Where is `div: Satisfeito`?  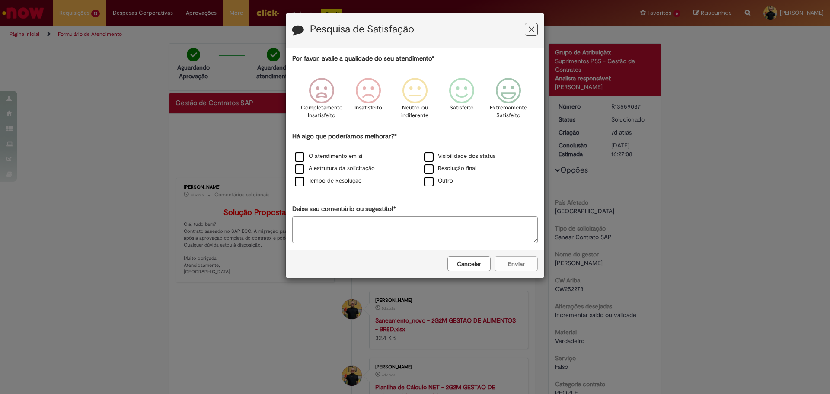
div: Satisfeito is located at coordinates (461, 101).